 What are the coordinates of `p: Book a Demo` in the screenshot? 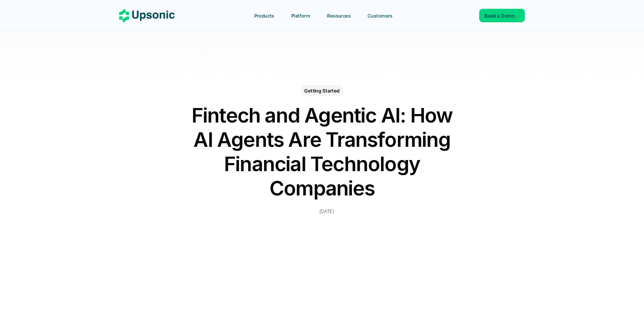 It's located at (499, 15).